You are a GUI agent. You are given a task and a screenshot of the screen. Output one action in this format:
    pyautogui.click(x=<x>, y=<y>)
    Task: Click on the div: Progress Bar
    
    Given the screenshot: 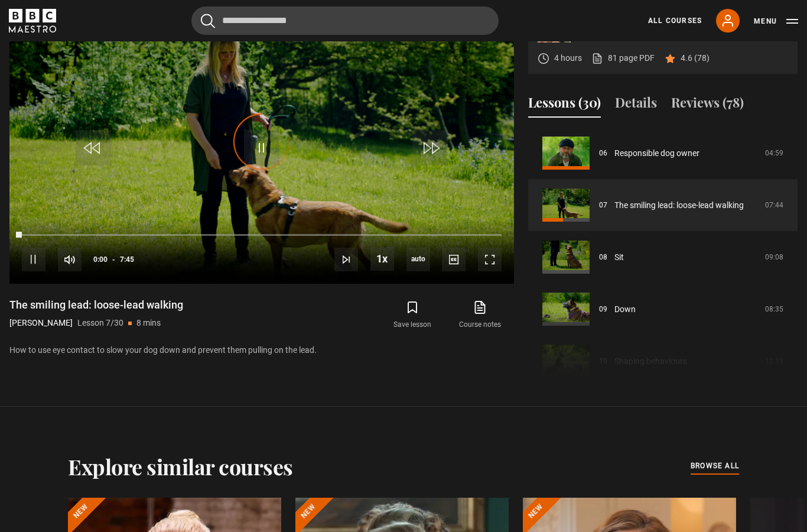 What is the action you would take?
    pyautogui.click(x=262, y=235)
    